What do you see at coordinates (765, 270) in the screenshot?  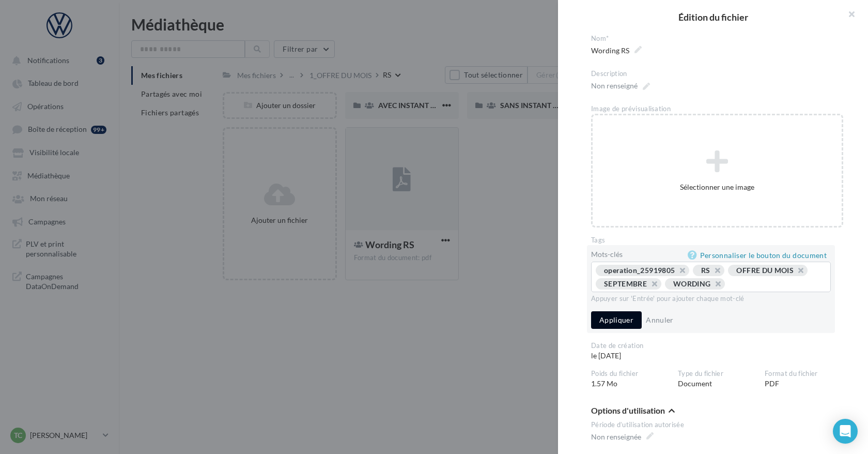 I see `div: OFFRE DU MOIS` at bounding box center [765, 270].